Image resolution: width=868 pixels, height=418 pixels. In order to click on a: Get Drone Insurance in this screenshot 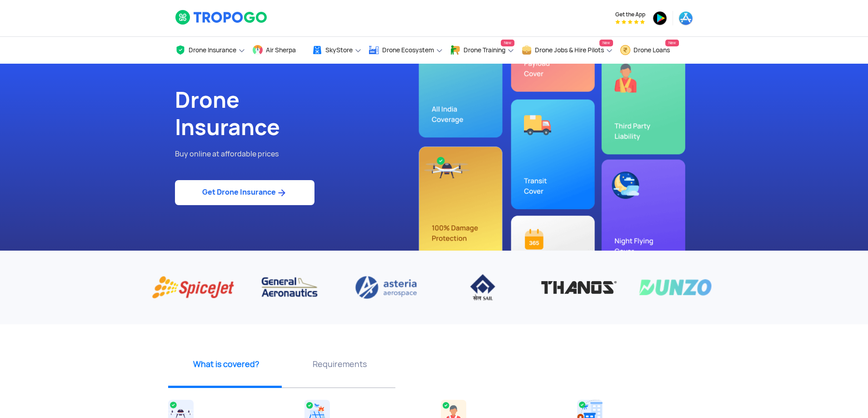, I will do `click(244, 192)`.